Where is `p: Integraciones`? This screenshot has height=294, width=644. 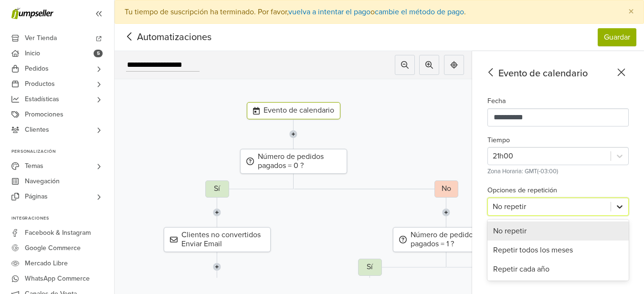
p: Integraciones is located at coordinates (63, 219).